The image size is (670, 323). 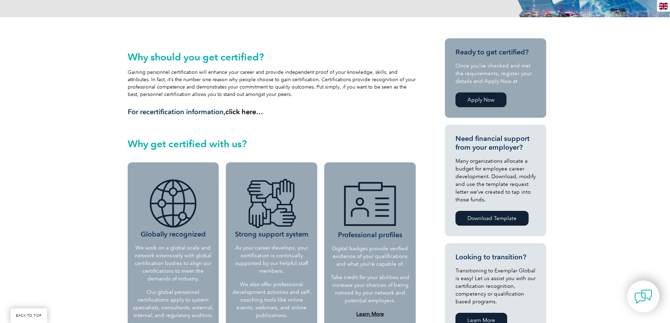 I want to click on p: We work on a global scale and network extensively with global certification bodies to align our c..., so click(x=174, y=264).